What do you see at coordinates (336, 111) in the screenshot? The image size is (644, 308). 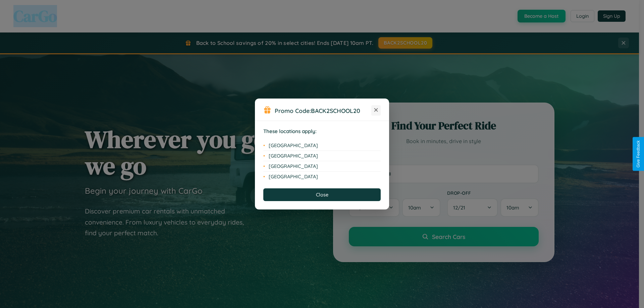 I see `b: BACK2SCHOOL20` at bounding box center [336, 111].